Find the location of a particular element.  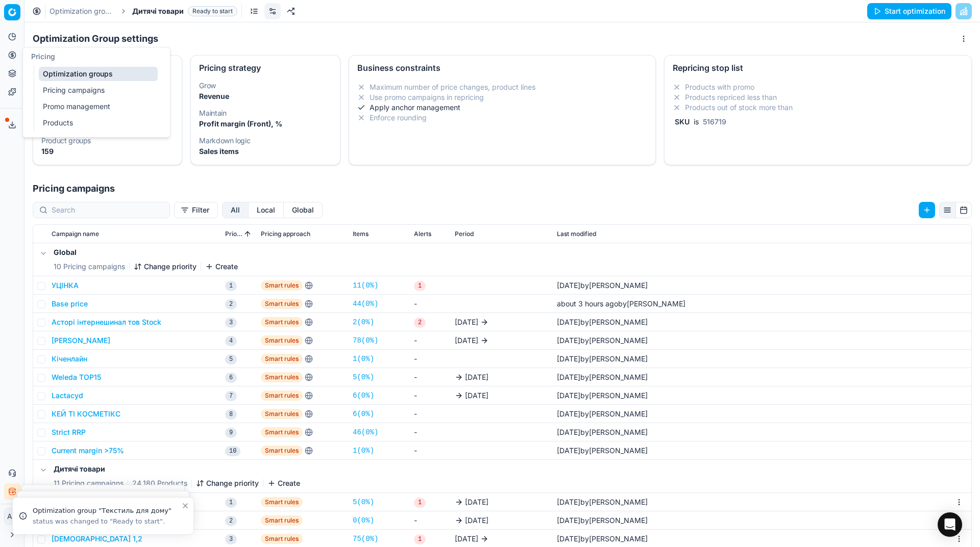

strong: Revenue is located at coordinates (214, 96).